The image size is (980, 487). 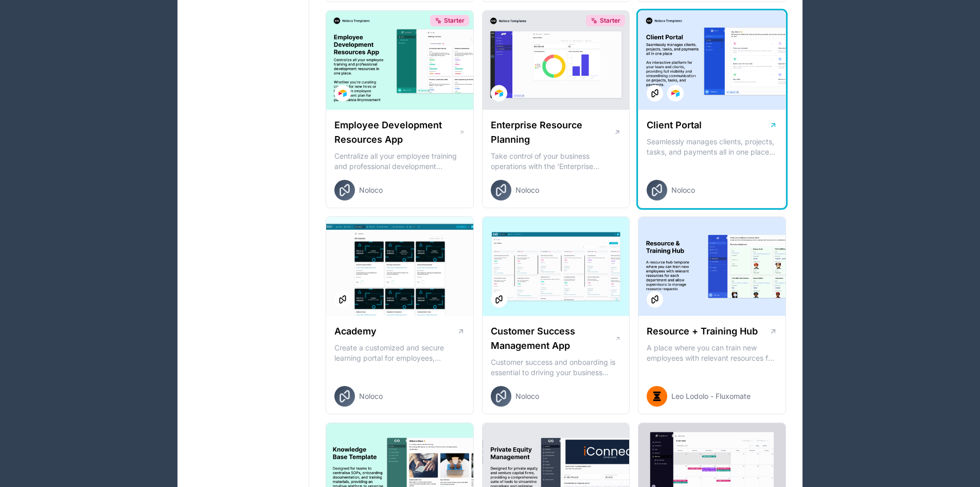 What do you see at coordinates (674, 125) in the screenshot?
I see `h1: Client Portal` at bounding box center [674, 125].